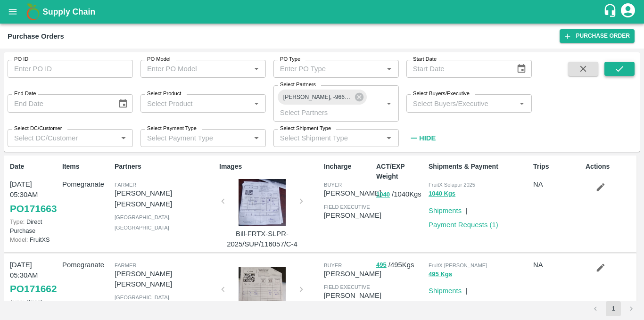 The width and height of the screenshot is (644, 320). I want to click on label: Select Payment Type, so click(171, 129).